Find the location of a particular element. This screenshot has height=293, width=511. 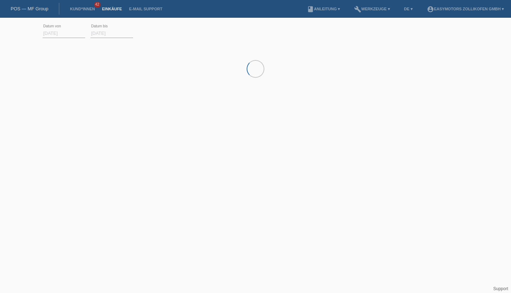

a: buildWerkzeuge ▾ is located at coordinates (372, 9).